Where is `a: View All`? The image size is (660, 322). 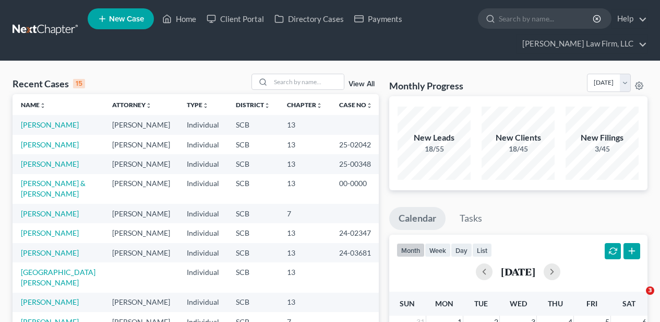 a: View All is located at coordinates (362, 84).